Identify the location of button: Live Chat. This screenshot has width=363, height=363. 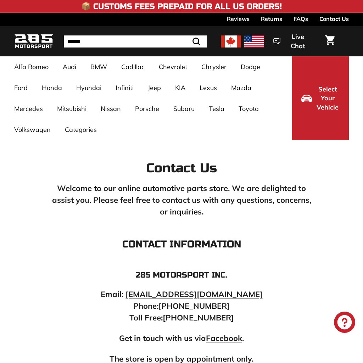
(292, 41).